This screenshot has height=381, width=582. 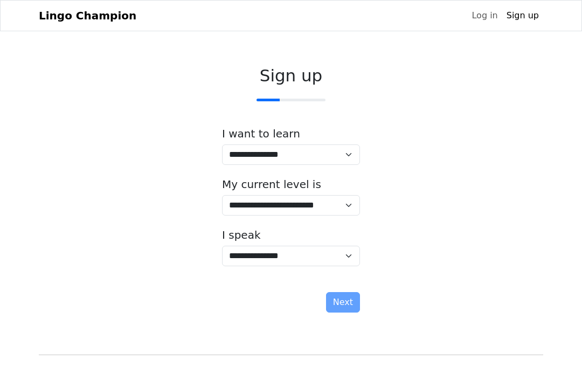 What do you see at coordinates (242, 235) in the screenshot?
I see `label: I speak` at bounding box center [242, 235].